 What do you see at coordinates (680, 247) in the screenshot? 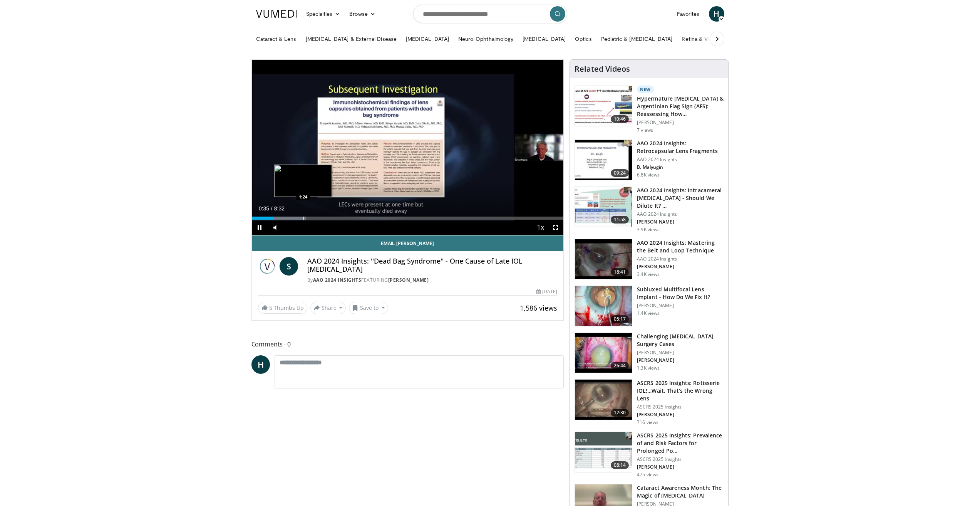
I see `h3: AAO 2024 Insights: Mastering the Belt and Loop Technique` at bounding box center [680, 247].